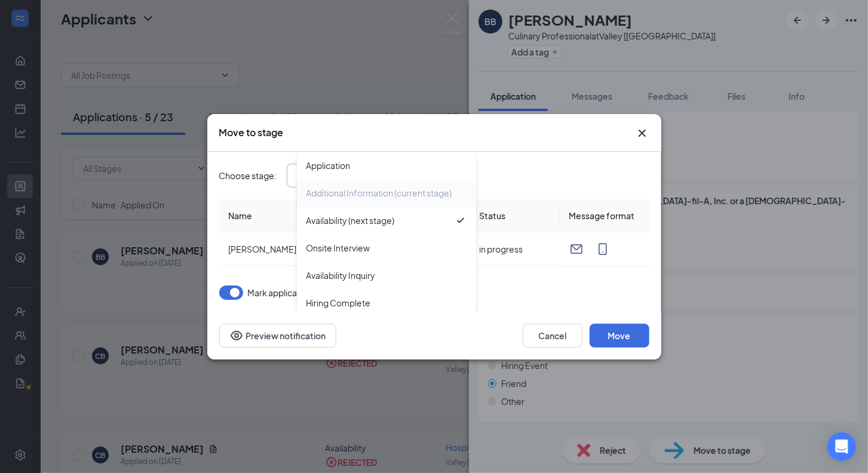  I want to click on button: Close, so click(642, 133).